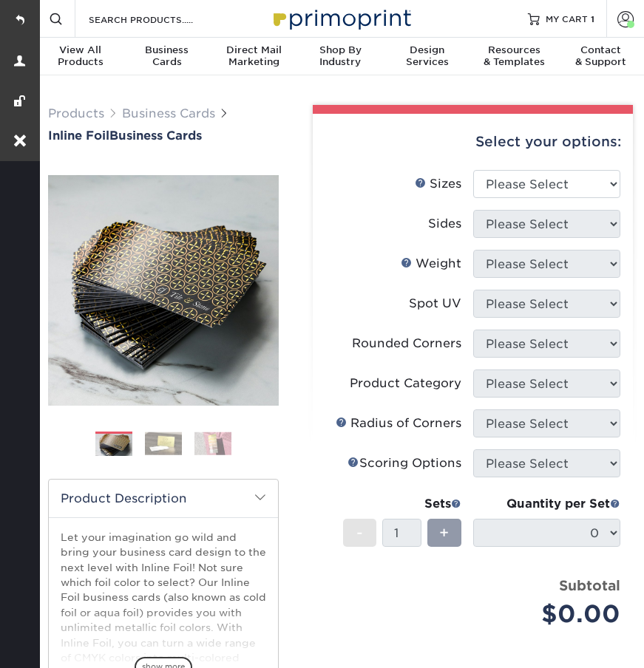 The height and width of the screenshot is (668, 644). Describe the element at coordinates (80, 51) in the screenshot. I see `span: View All` at that location.